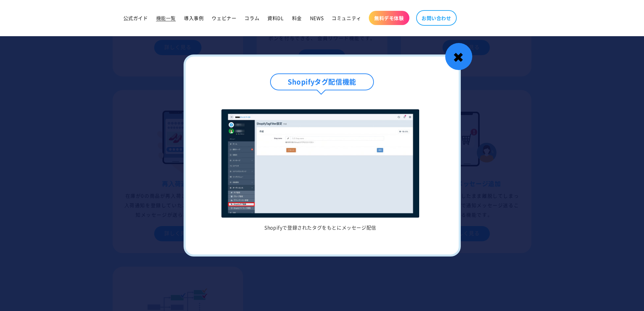  I want to click on a: 料金, so click(297, 18).